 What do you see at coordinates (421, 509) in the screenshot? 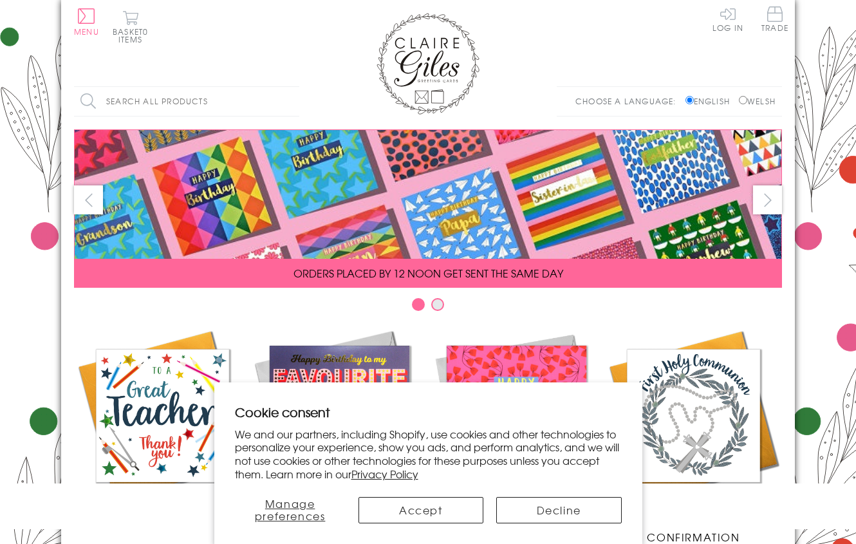
I see `button: Accept` at bounding box center [421, 509].